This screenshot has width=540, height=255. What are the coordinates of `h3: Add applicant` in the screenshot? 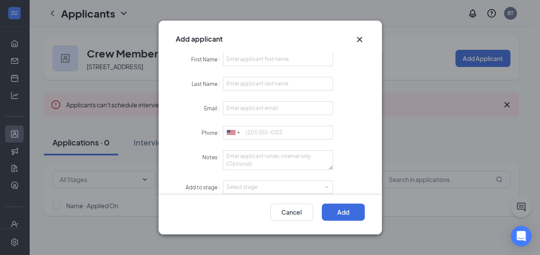 It's located at (199, 39).